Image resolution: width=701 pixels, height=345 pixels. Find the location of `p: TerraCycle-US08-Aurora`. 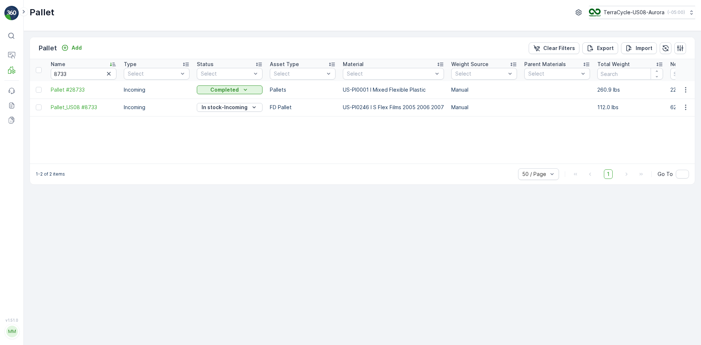

p: TerraCycle-US08-Aurora is located at coordinates (634, 12).